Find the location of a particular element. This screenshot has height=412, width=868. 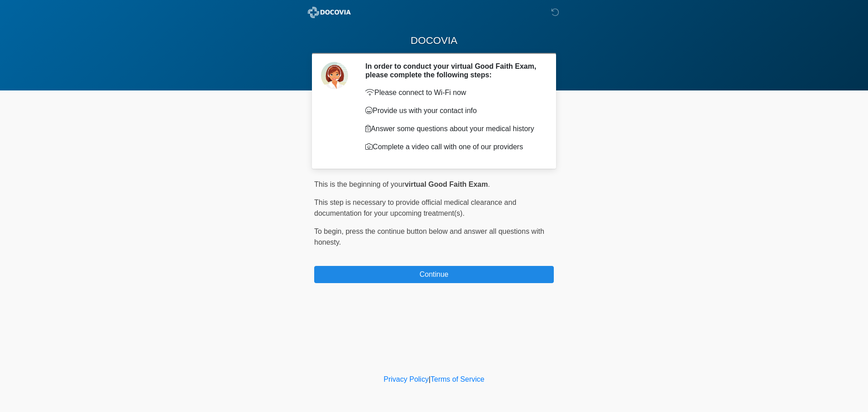

a: Privacy Policy is located at coordinates (406, 379).